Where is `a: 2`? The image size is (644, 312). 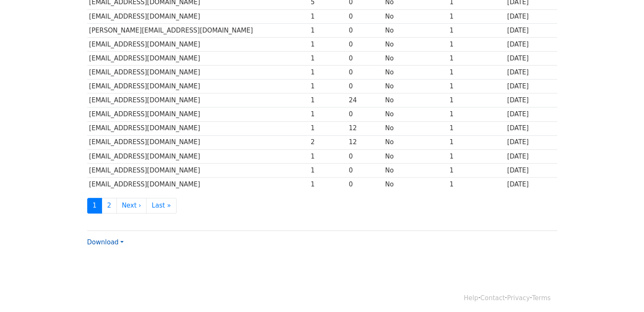 a: 2 is located at coordinates (109, 206).